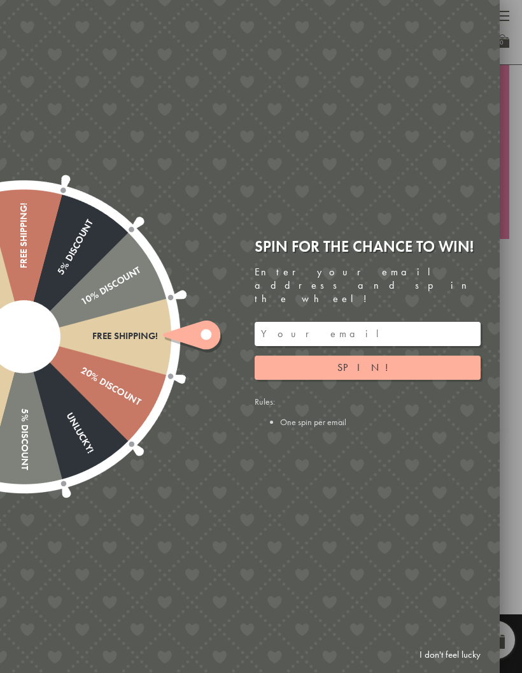 The height and width of the screenshot is (673, 522). Describe the element at coordinates (368, 368) in the screenshot. I see `button: Spin!` at that location.